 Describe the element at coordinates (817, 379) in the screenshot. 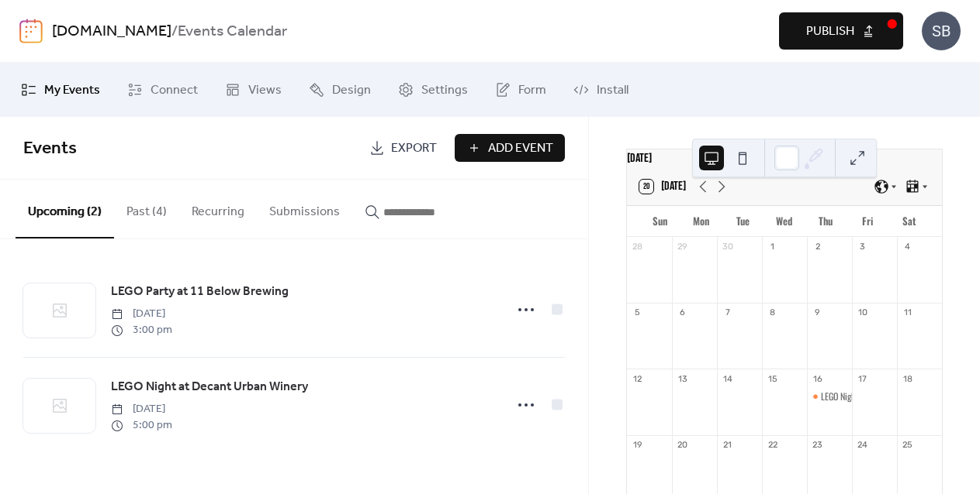

I see `div: 16` at that location.